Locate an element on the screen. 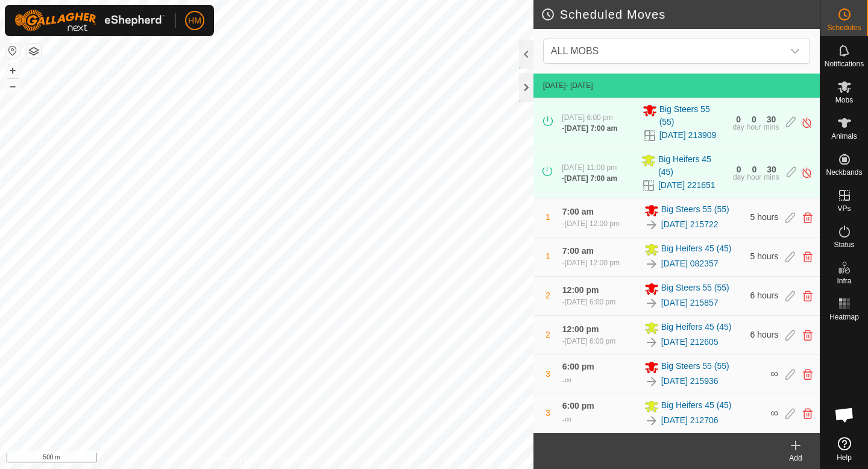 The width and height of the screenshot is (868, 469). span: Status is located at coordinates (844, 245).